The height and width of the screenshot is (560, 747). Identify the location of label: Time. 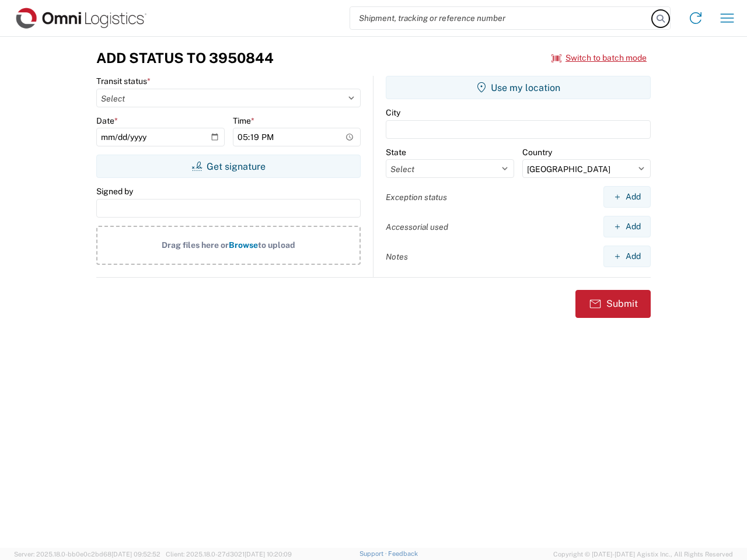
(243, 121).